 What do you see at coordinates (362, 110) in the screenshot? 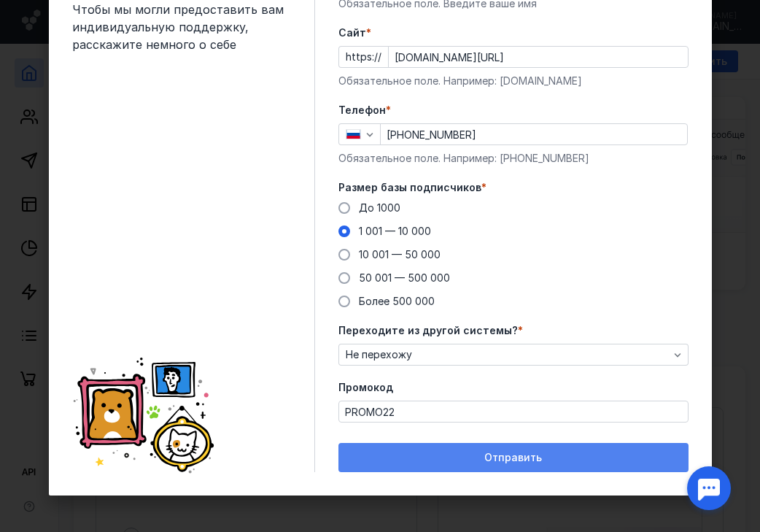
I see `span: Телефон` at bounding box center [362, 110].